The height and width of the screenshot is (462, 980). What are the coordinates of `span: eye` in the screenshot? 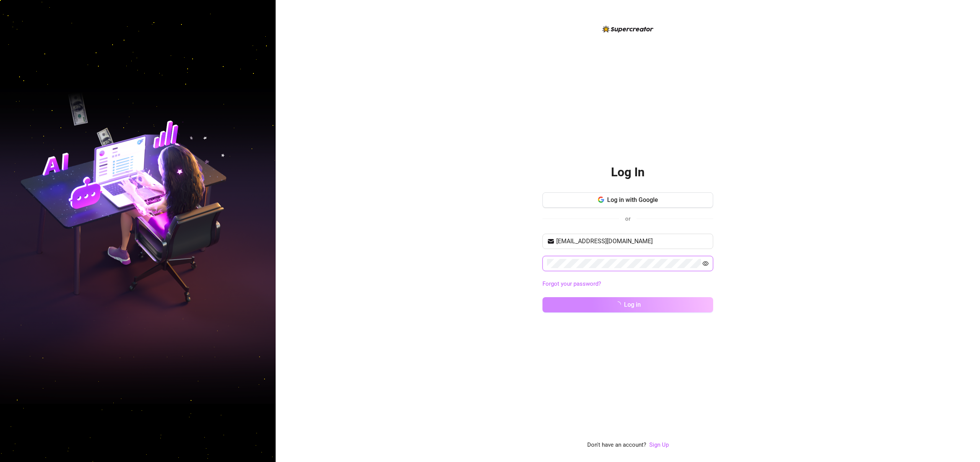 It's located at (706, 264).